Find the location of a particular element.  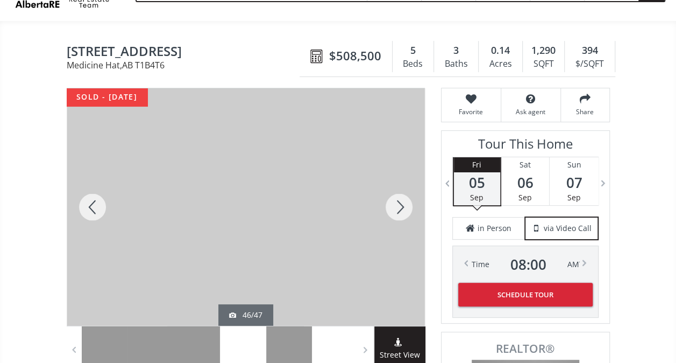

span: 08 : 00 is located at coordinates (528, 264).